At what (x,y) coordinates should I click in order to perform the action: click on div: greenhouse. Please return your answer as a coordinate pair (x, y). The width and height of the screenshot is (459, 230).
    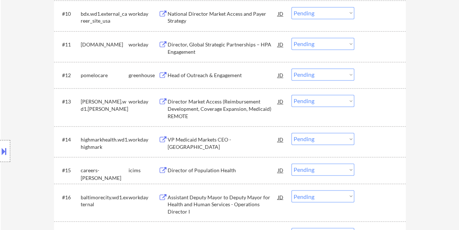
    Looking at the image, I should click on (144, 75).